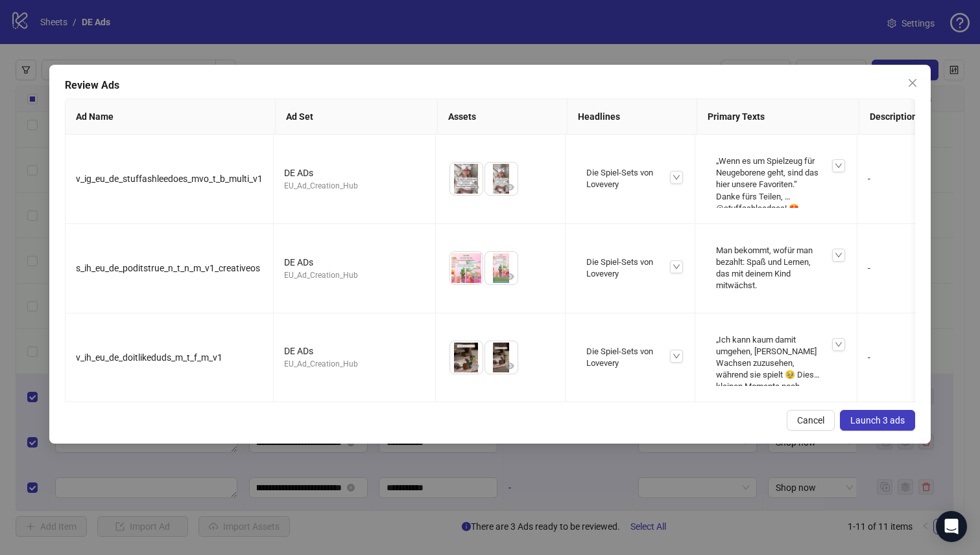 The width and height of the screenshot is (980, 555). Describe the element at coordinates (877, 420) in the screenshot. I see `button: Launch 3 ads` at that location.